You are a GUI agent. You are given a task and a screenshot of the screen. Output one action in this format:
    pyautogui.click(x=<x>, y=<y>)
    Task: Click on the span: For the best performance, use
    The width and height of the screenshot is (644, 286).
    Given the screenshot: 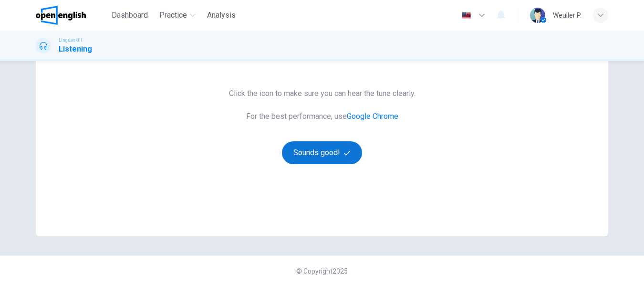 What is the action you would take?
    pyautogui.click(x=322, y=116)
    